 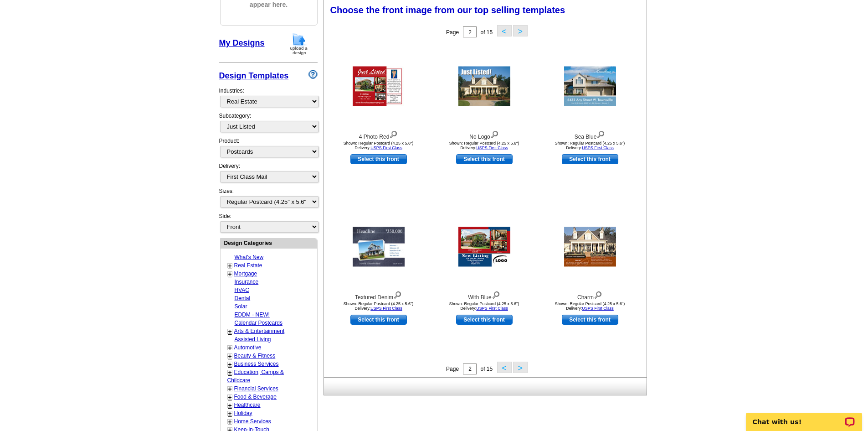 What do you see at coordinates (259, 323) in the screenshot?
I see `a: Calendar Postcards` at bounding box center [259, 323].